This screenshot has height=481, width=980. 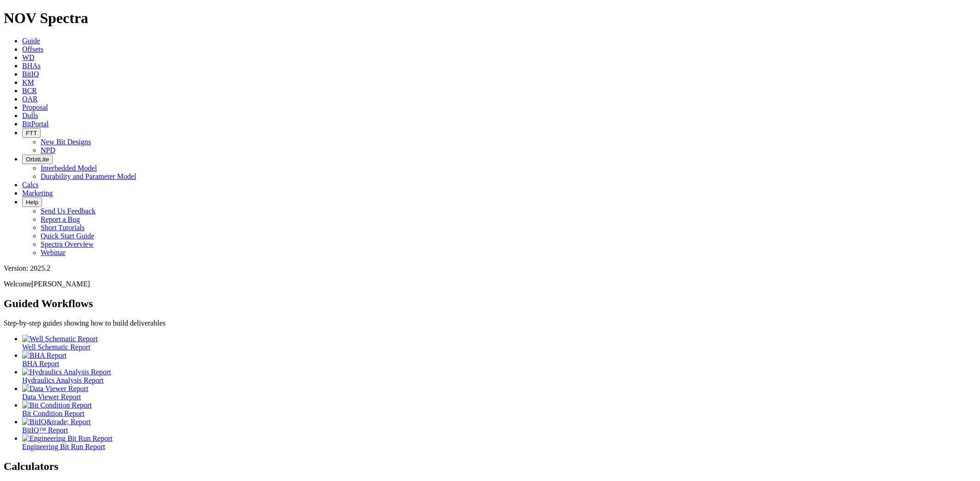 What do you see at coordinates (32, 133) in the screenshot?
I see `span: FTT` at bounding box center [32, 133].